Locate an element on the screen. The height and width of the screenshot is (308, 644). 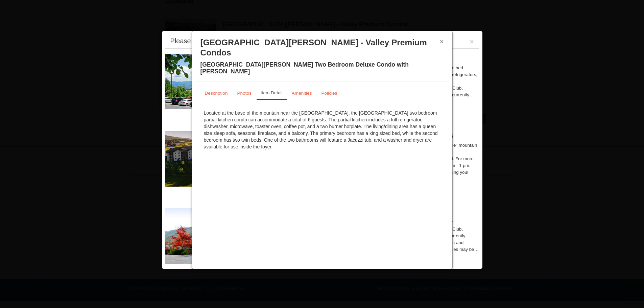
img: 19219026-1-e3b4ac8e.jpg is located at coordinates (216, 82).